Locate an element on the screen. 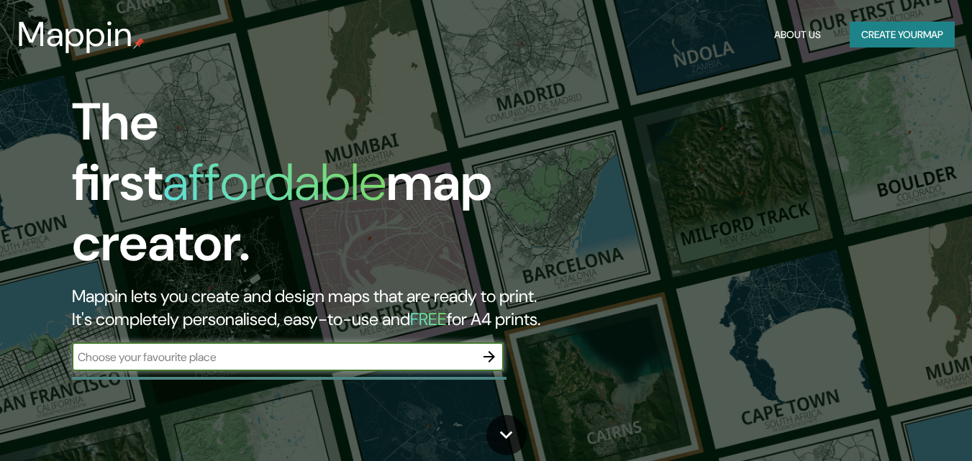  h2: Mappin lets you create and design maps that are ready to print. It's completely personalised, eas... is located at coordinates (315, 308).